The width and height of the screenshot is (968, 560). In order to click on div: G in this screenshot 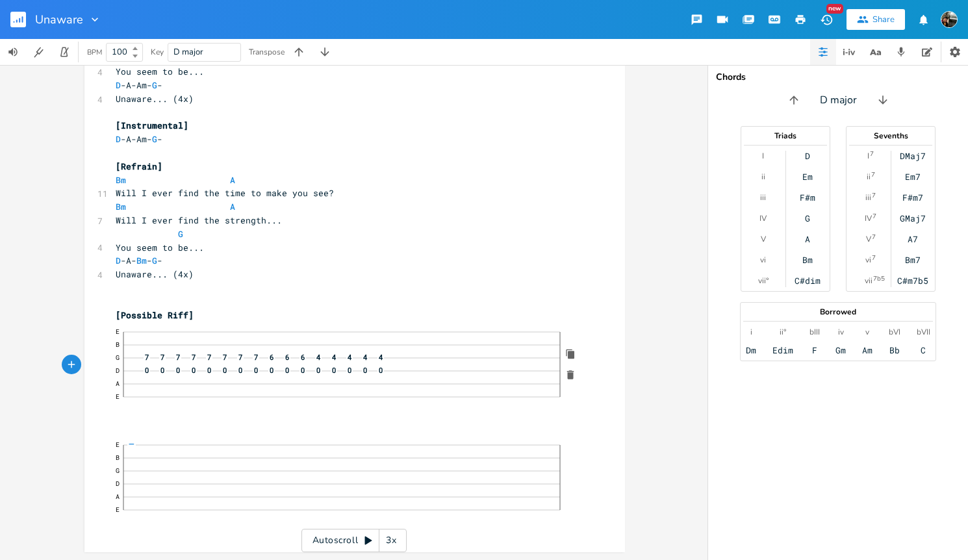, I will do `click(808, 218)`.